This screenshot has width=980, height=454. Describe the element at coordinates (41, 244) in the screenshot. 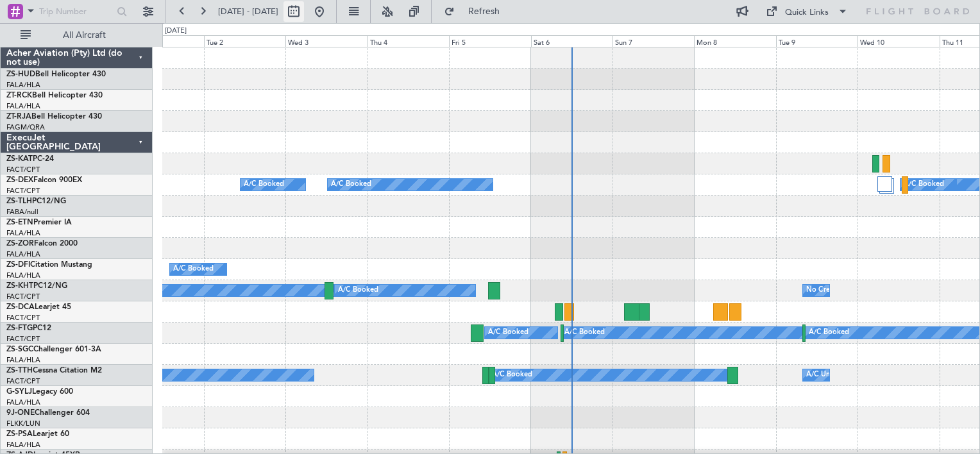

I see `a: ZS-ZORFalcon 2000` at that location.